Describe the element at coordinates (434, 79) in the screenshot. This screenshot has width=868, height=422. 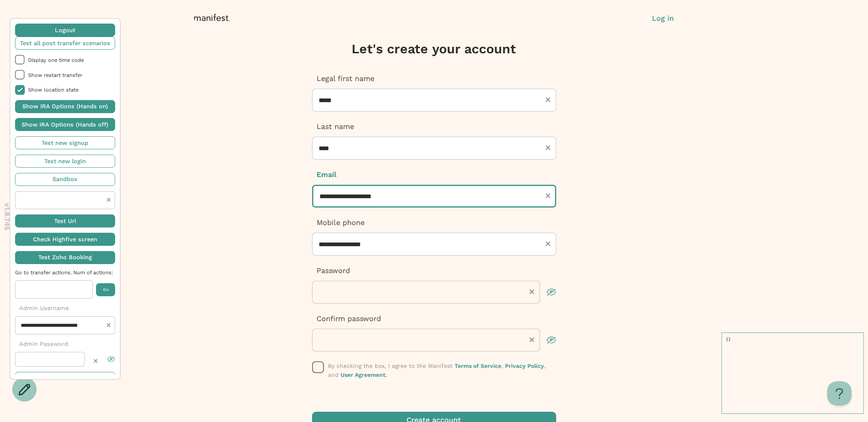
I see `p: Legal first name` at that location.